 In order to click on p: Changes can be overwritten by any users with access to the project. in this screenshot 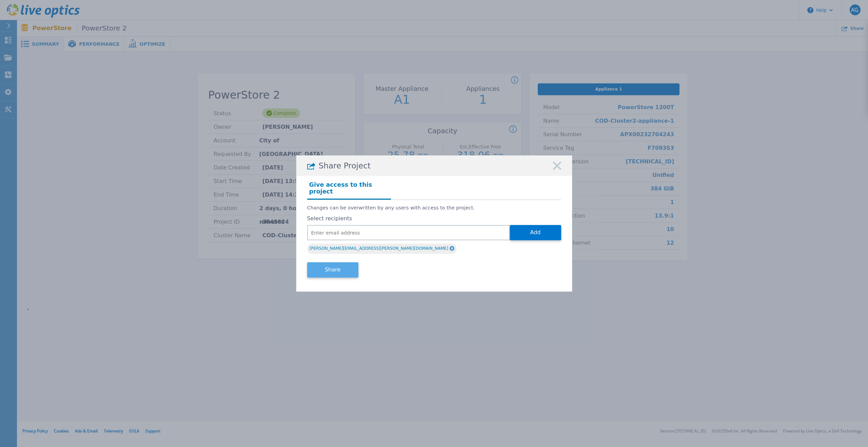, I will do `click(434, 207)`.